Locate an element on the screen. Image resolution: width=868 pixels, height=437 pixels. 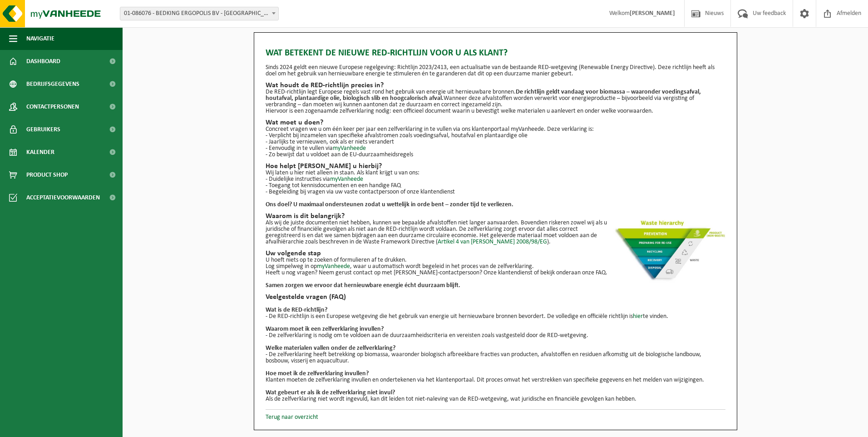
span: Navigatie is located at coordinates (40, 39).